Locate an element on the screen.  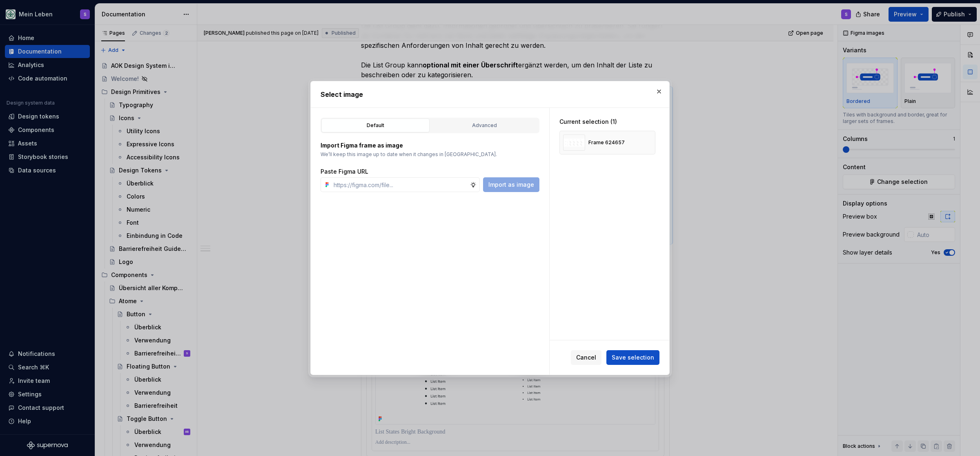
h2: Select image is located at coordinates (490, 94).